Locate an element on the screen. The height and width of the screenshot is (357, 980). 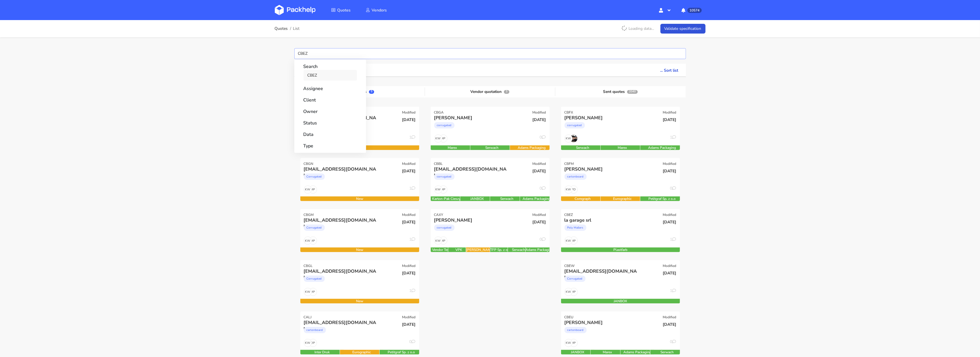
div: CAXY is located at coordinates (439, 215).